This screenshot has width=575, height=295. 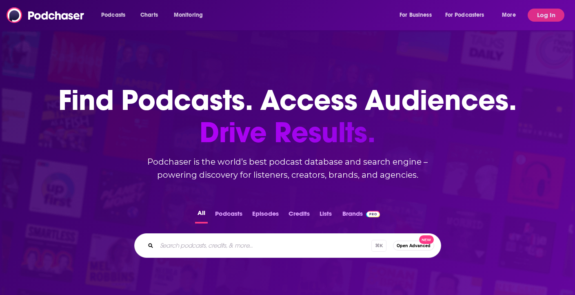 What do you see at coordinates (149, 15) in the screenshot?
I see `a: Charts` at bounding box center [149, 15].